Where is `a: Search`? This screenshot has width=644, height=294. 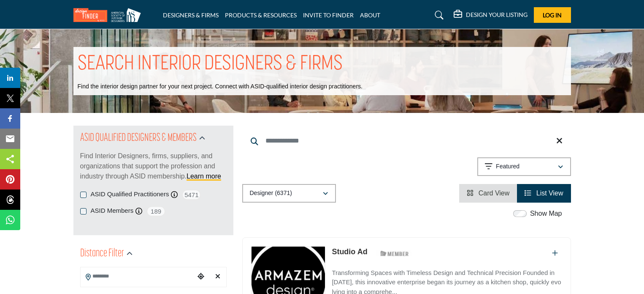 a: Search is located at coordinates (438, 15).